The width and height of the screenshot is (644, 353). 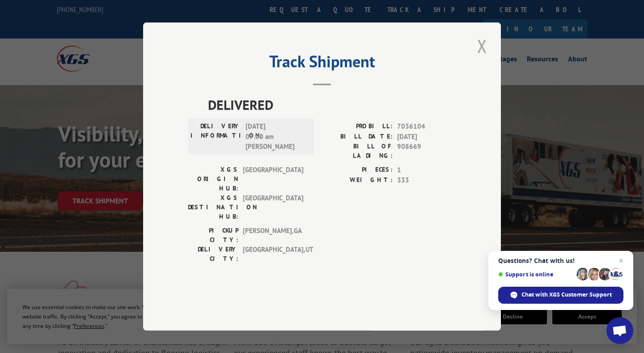 What do you see at coordinates (213, 207) in the screenshot?
I see `label: XGS DESTINATION HUB:` at bounding box center [213, 207].